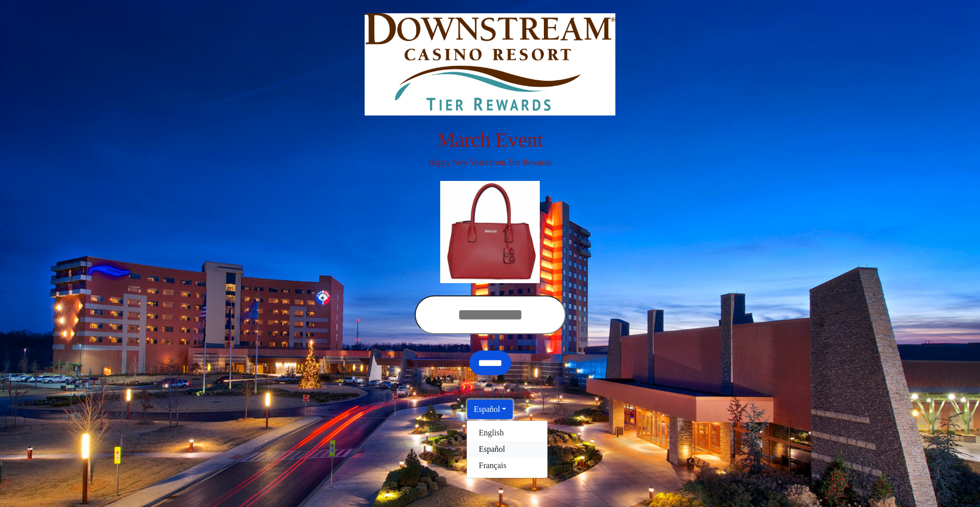 This screenshot has width=980, height=507. What do you see at coordinates (490, 163) in the screenshot?
I see `p: Happy New Years from Tier Rewards` at bounding box center [490, 163].